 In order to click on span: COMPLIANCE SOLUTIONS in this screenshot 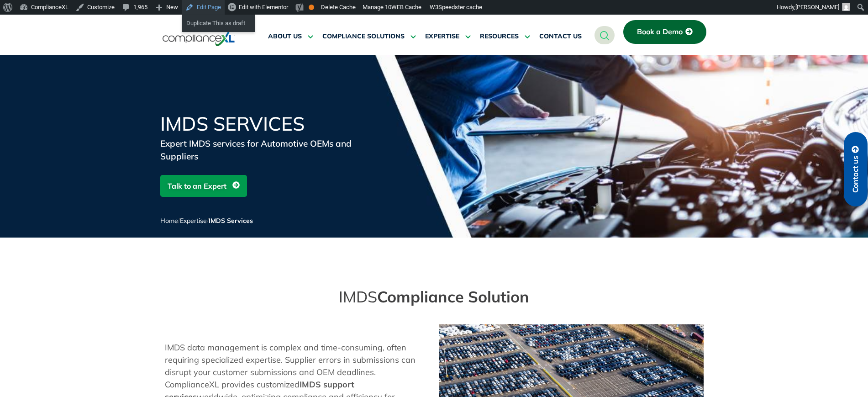, I will do `click(364, 36)`.